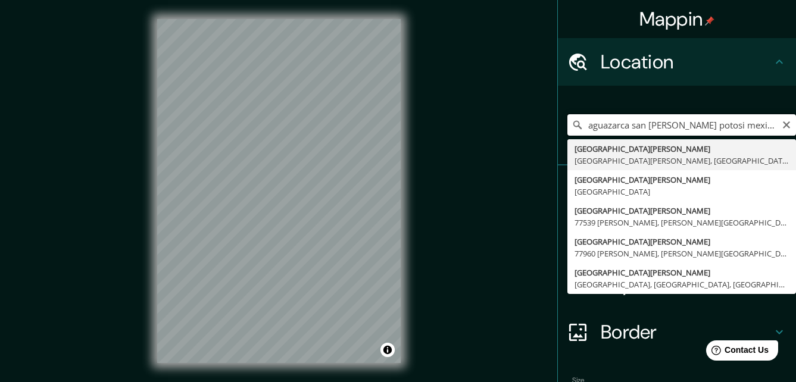 The image size is (796, 382). I want to click on div: Pins, so click(677, 189).